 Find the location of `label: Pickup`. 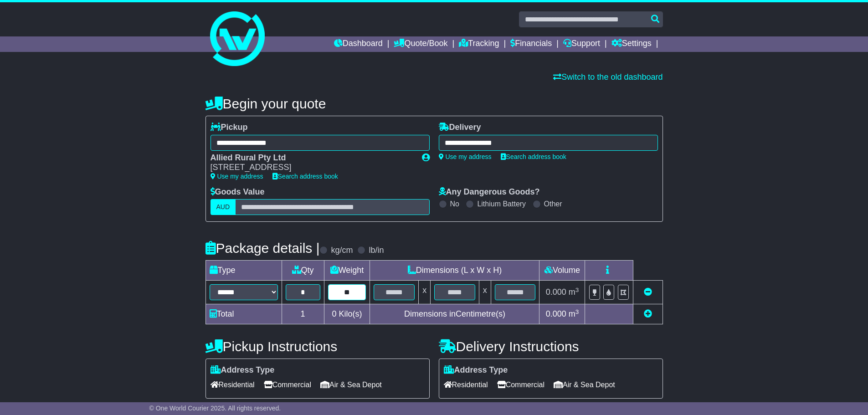

label: Pickup is located at coordinates (229, 128).